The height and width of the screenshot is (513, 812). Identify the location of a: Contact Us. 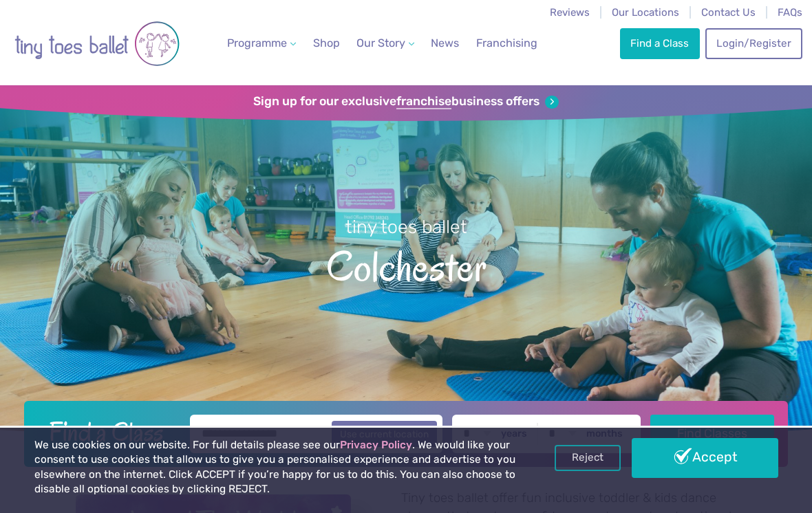
(729, 12).